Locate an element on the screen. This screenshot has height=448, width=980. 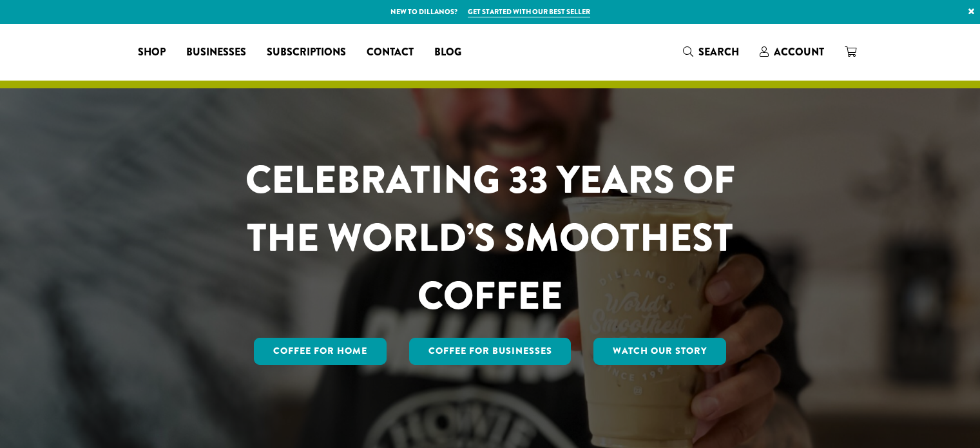
span: Search is located at coordinates (718, 51).